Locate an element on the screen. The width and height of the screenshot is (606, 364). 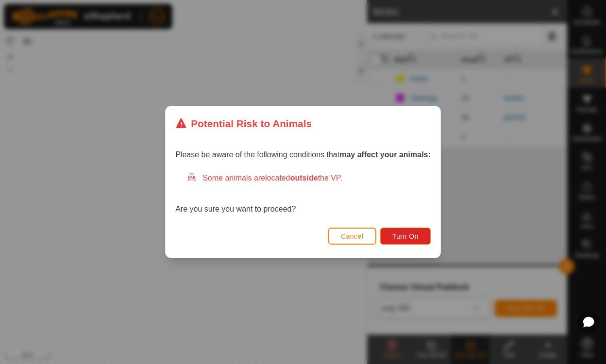
span: Please be aware of the following conditions that is located at coordinates (303, 154).